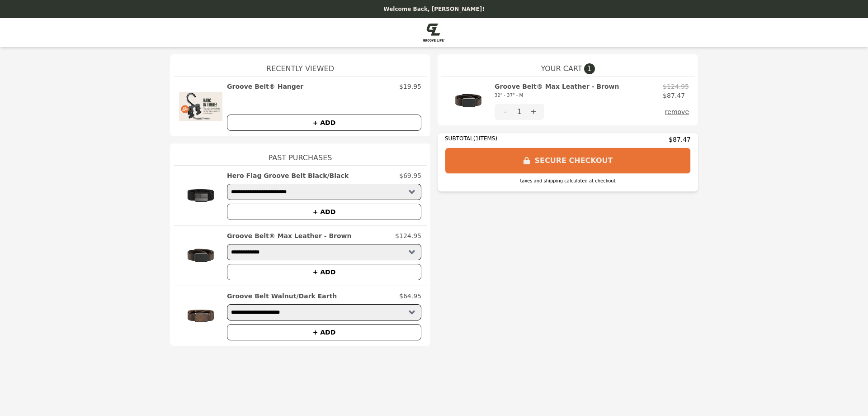 This screenshot has width=868, height=416. What do you see at coordinates (568, 161) in the screenshot?
I see `a: SECURE CHECKOUT` at bounding box center [568, 161].